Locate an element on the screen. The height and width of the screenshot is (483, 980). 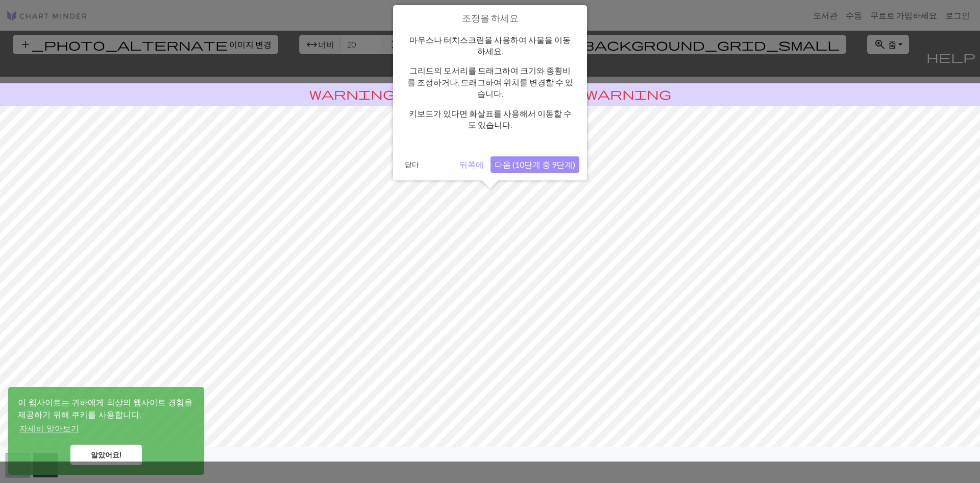
button: 닫다 is located at coordinates (412, 165).